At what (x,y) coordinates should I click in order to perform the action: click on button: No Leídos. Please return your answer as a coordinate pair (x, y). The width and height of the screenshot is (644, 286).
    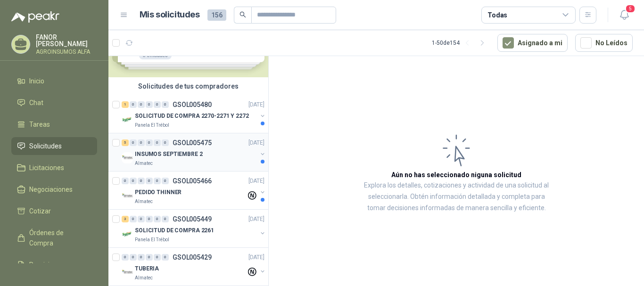
    Looking at the image, I should click on (604, 43).